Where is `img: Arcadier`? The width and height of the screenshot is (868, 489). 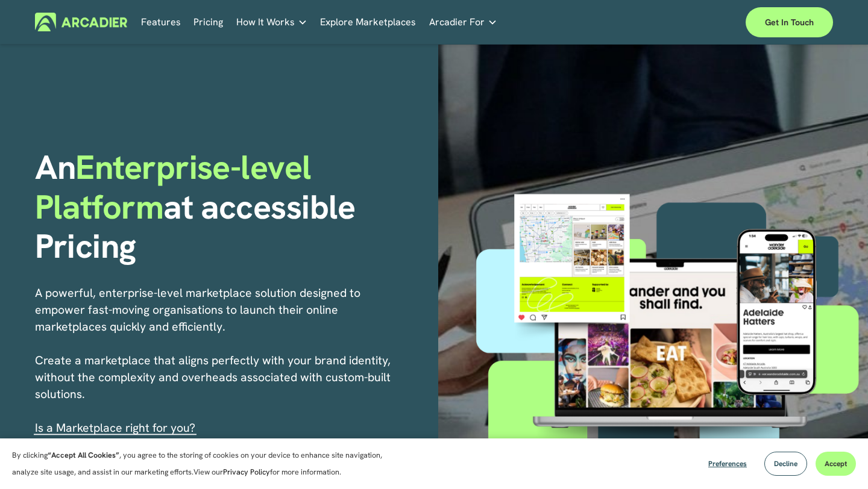
img: Arcadier is located at coordinates (81, 21).